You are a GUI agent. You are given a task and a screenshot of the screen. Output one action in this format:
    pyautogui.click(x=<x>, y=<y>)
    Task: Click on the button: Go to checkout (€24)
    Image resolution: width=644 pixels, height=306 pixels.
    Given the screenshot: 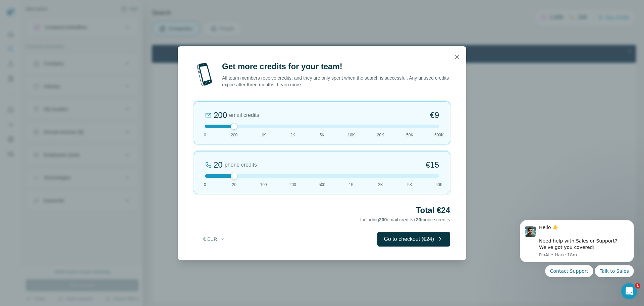 What is the action you would take?
    pyautogui.click(x=414, y=239)
    